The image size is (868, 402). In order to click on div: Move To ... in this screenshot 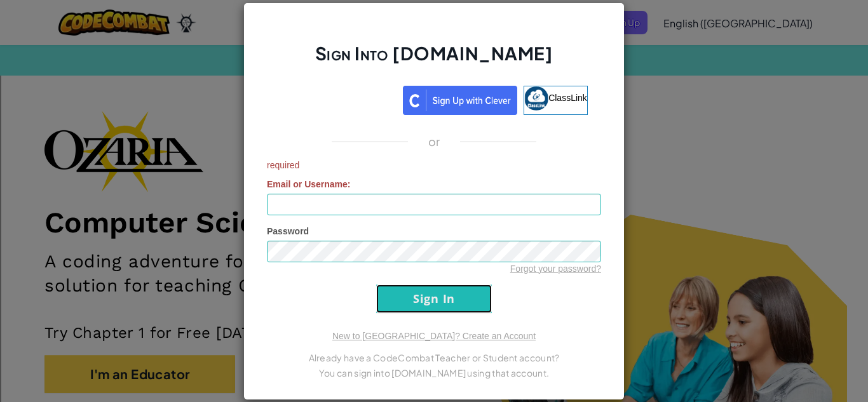, I will do `click(434, 59)`.